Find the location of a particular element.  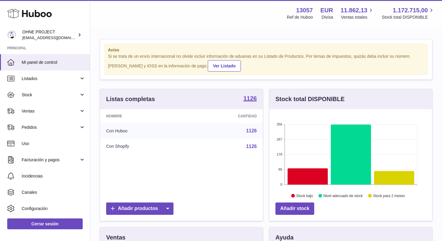

div: OHNE PROJECT is located at coordinates (49, 35).